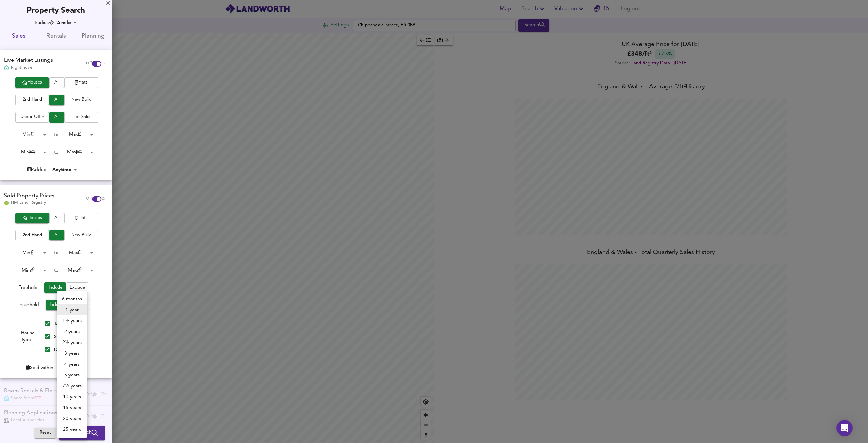 The height and width of the screenshot is (443, 868). Describe the element at coordinates (72, 429) in the screenshot. I see `li: 25 years` at that location.